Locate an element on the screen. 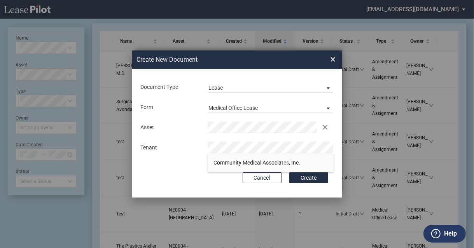 The height and width of the screenshot is (248, 474). label: Help is located at coordinates (450, 234).